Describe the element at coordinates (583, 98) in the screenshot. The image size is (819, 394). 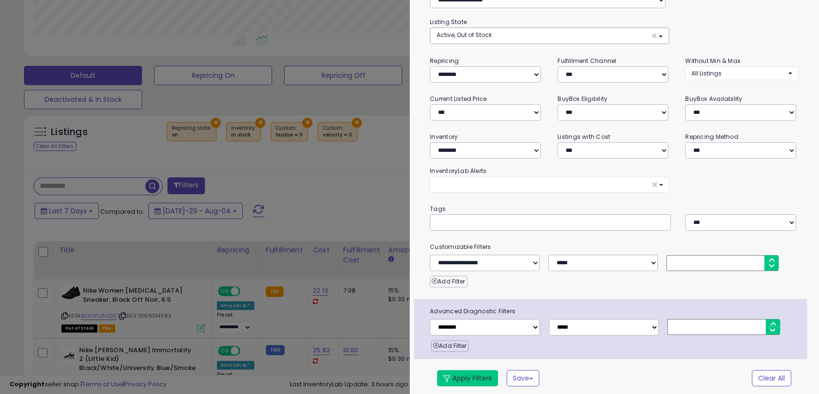
I see `small: BuyBox Eligibility` at that location.